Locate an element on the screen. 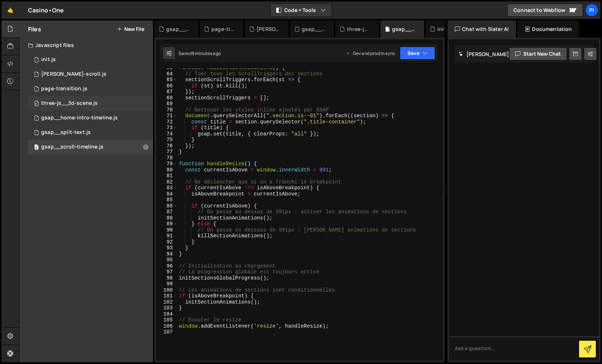  div: 64 is located at coordinates (166, 74).